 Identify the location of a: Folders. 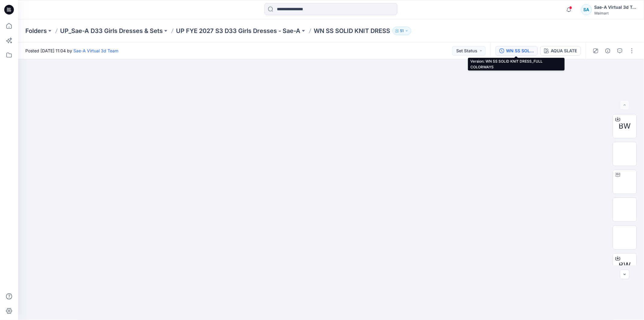
(36, 31).